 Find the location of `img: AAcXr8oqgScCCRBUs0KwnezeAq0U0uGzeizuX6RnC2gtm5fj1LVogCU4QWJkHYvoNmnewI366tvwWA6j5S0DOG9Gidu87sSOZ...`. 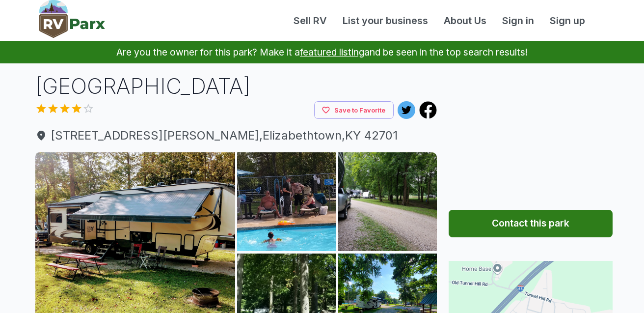

img: AAcXr8oqgScCCRBUs0KwnezeAq0U0uGzeizuX6RnC2gtm5fj1LVogCU4QWJkHYvoNmnewI366tvwWA6j5S0DOG9Gidu87sSOZ... is located at coordinates (286, 201).